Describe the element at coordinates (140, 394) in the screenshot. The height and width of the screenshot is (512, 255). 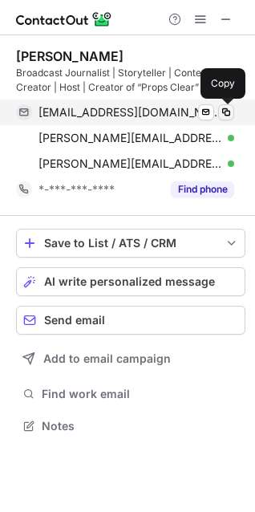
I see `span: Find work email` at that location.